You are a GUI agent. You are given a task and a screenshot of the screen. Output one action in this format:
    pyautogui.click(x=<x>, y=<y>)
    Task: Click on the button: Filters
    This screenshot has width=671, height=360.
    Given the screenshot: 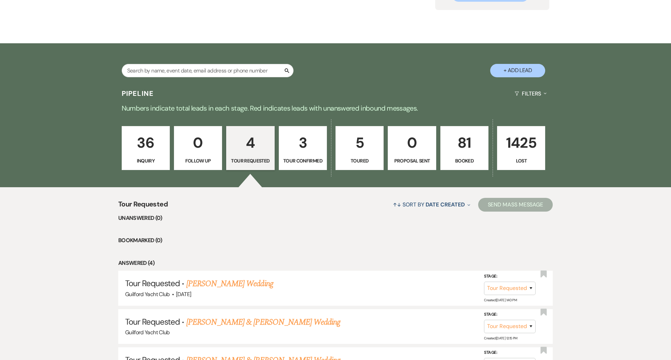 What is the action you would take?
    pyautogui.click(x=530, y=93)
    